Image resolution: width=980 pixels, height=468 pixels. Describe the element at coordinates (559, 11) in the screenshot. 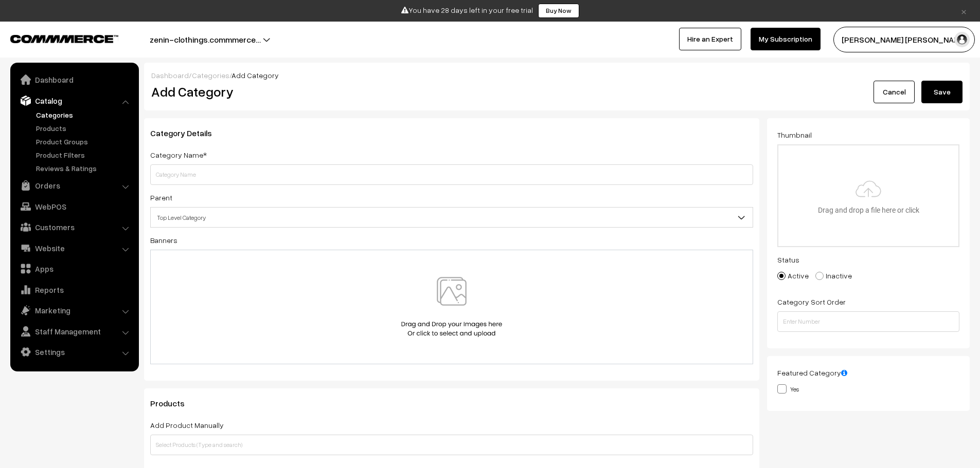

I see `a: Buy Now` at that location.